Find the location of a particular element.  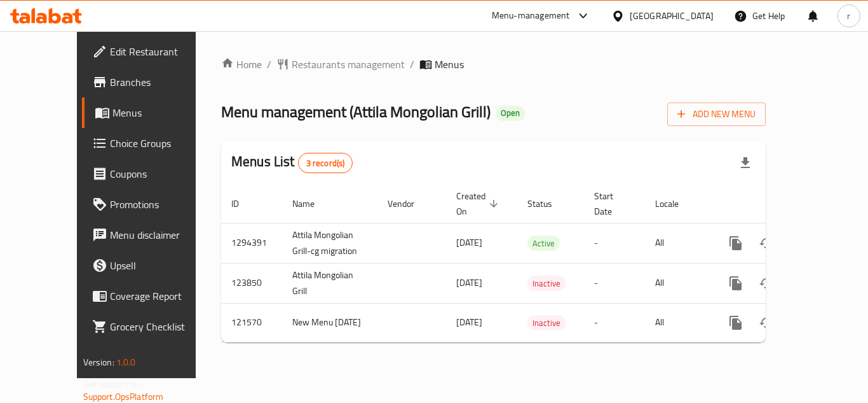

a: Menu disclaimer is located at coordinates (152, 235).